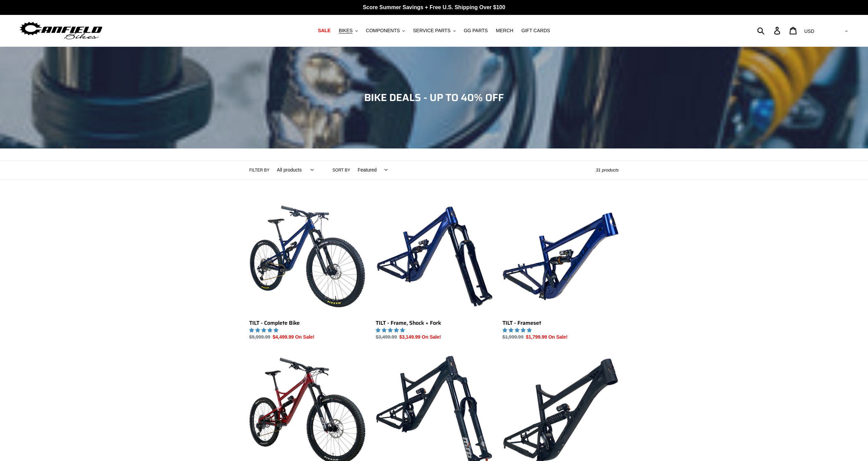  What do you see at coordinates (607, 170) in the screenshot?
I see `span: 31 products` at bounding box center [607, 170].